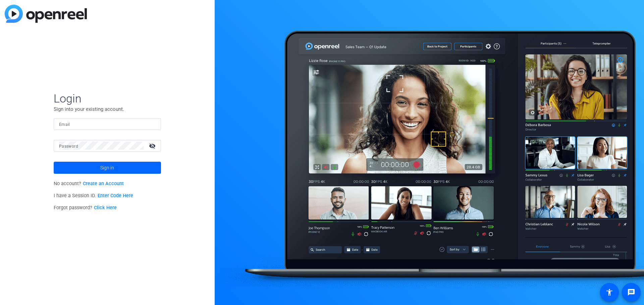 This screenshot has height=305, width=644. What do you see at coordinates (103, 184) in the screenshot?
I see `a: Create an Account` at bounding box center [103, 184].